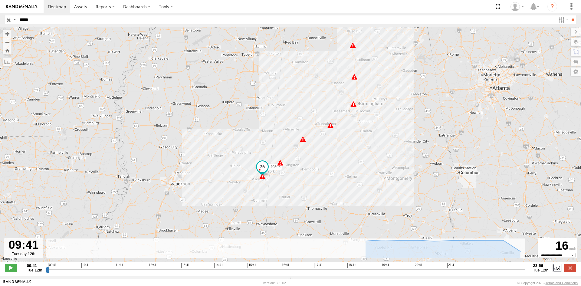 This screenshot has height=286, width=581. Describe the element at coordinates (517, 7) in the screenshot. I see `div: Carlos Ortiz` at that location.